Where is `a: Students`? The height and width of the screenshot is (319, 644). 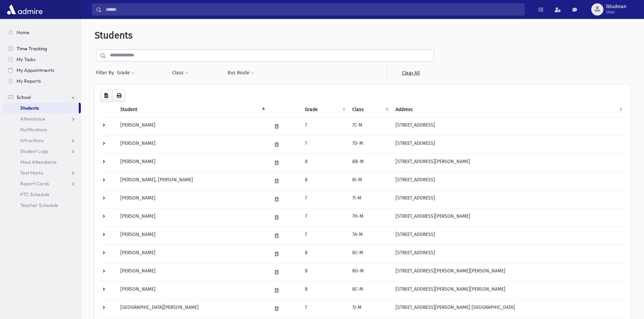 a: Students is located at coordinates (41, 108).